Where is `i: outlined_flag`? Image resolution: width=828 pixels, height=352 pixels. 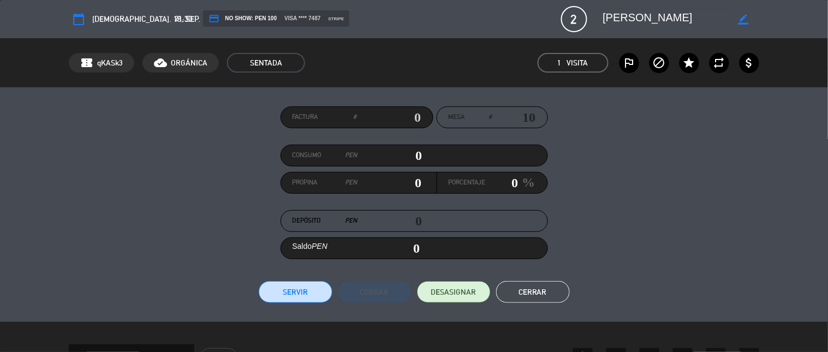 i: outlined_flag is located at coordinates (629, 63).